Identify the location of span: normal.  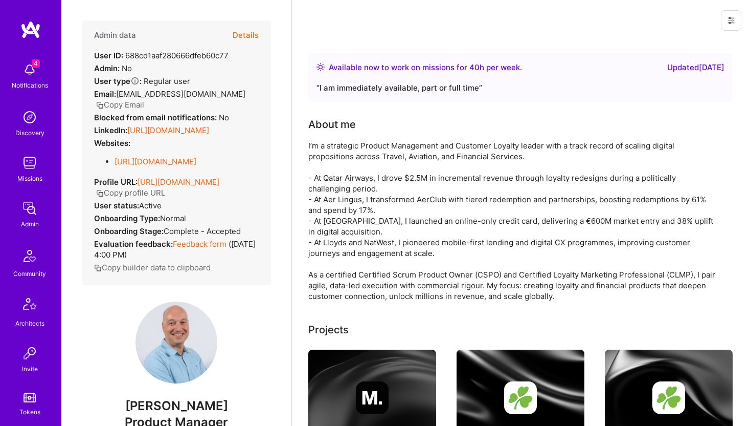
(173, 218).